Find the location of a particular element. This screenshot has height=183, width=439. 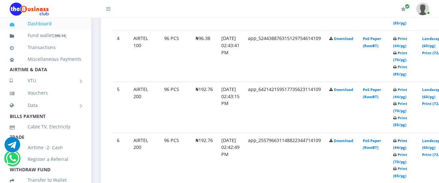

img: User is located at coordinates (423, 9).